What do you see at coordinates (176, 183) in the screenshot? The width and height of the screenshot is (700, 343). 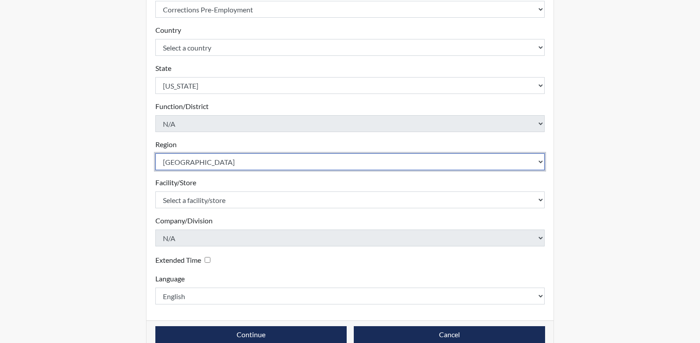 I see `label: Facility/Store` at bounding box center [176, 183].